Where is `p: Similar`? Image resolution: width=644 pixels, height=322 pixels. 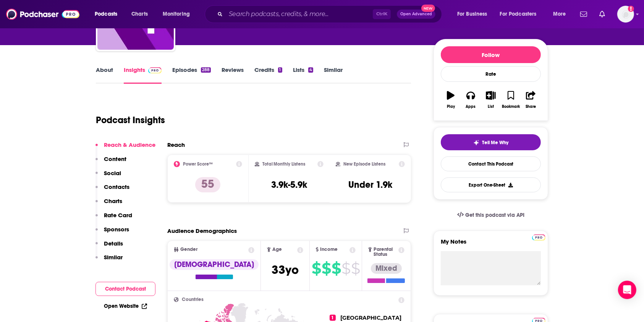 p: Similar is located at coordinates (113, 257).